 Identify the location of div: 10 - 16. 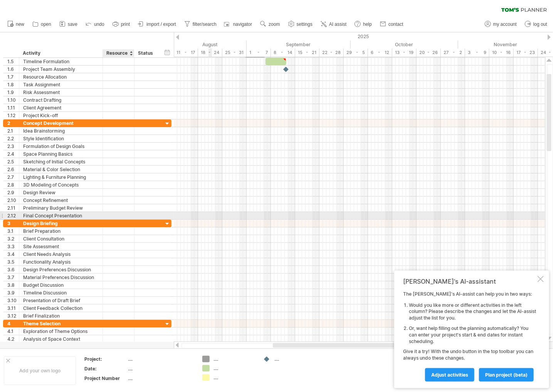
(501, 52).